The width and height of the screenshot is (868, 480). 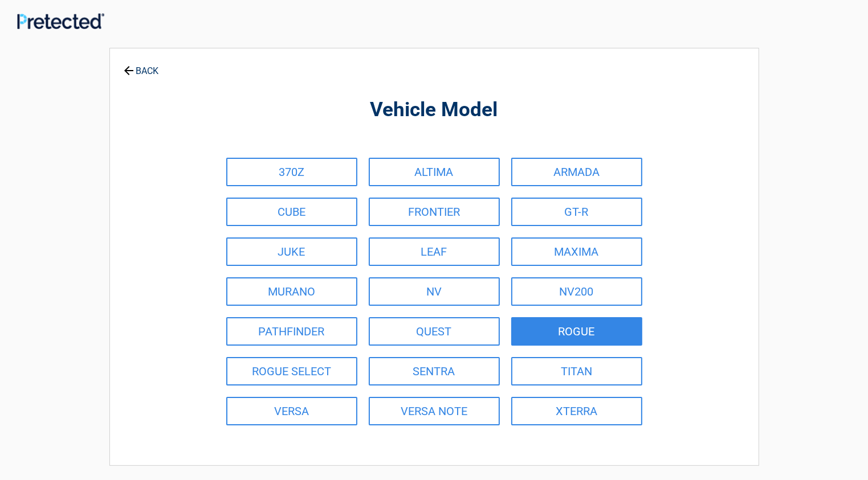 What do you see at coordinates (577, 252) in the screenshot?
I see `a: MAXIMA` at bounding box center [577, 252].